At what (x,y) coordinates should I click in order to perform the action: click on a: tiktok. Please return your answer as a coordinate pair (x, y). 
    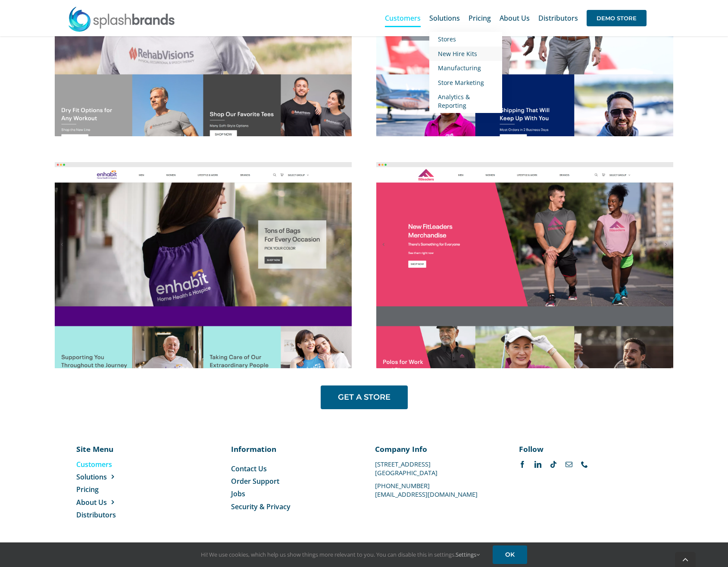
    Looking at the image, I should click on (553, 464).